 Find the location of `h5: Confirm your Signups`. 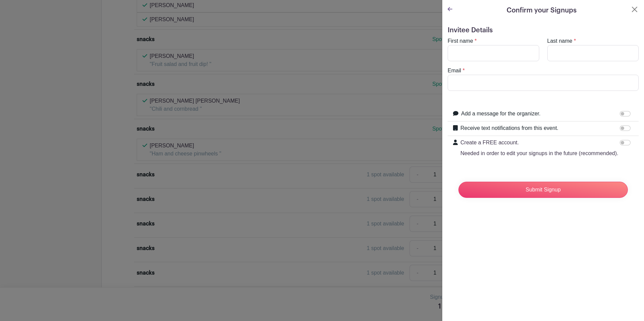

h5: Confirm your Signups is located at coordinates (542, 11).